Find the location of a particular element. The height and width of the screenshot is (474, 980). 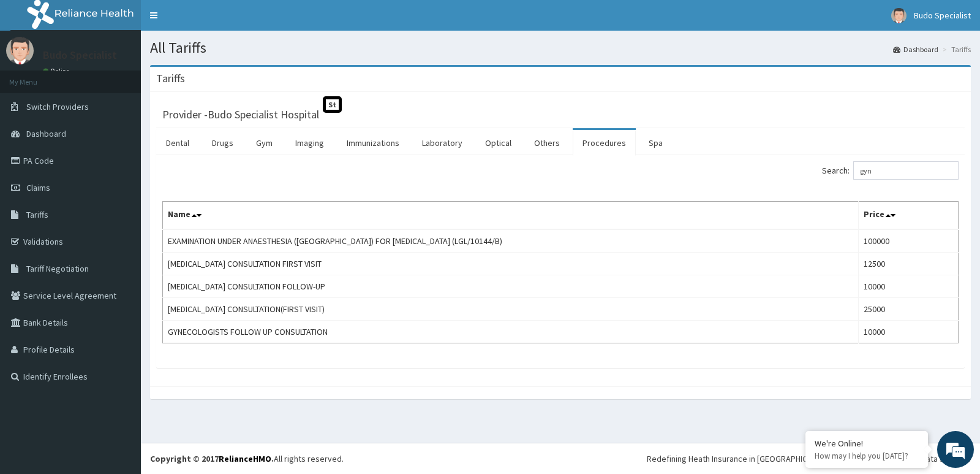

span: St is located at coordinates (332, 104).